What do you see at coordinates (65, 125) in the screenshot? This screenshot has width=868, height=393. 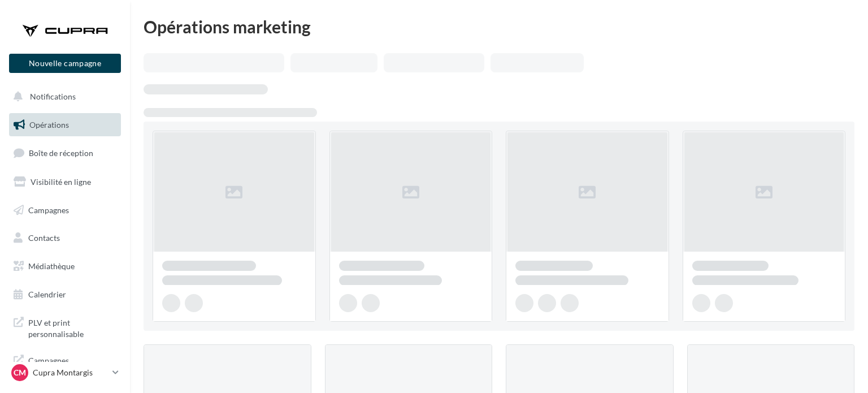 I see `a: Opérations` at bounding box center [65, 125].